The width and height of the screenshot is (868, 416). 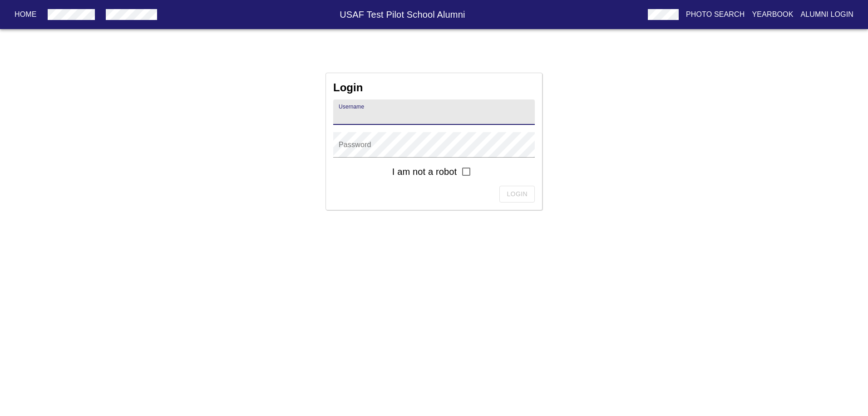 What do you see at coordinates (402, 15) in the screenshot?
I see `h6: USAF Test Pilot School Alumni` at bounding box center [402, 15].